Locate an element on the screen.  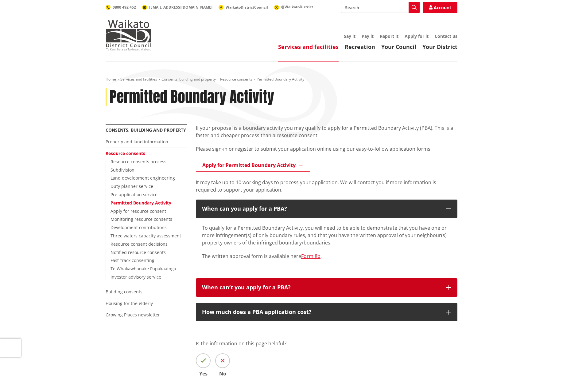
div: How much does a PBA application cost? is located at coordinates (321, 312).